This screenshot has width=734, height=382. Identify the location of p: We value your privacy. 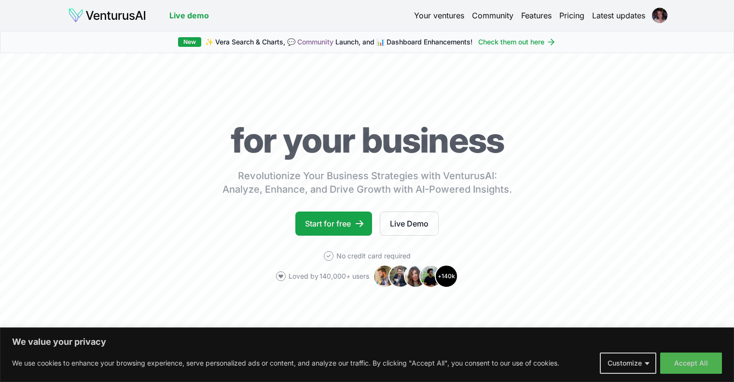
(367, 342).